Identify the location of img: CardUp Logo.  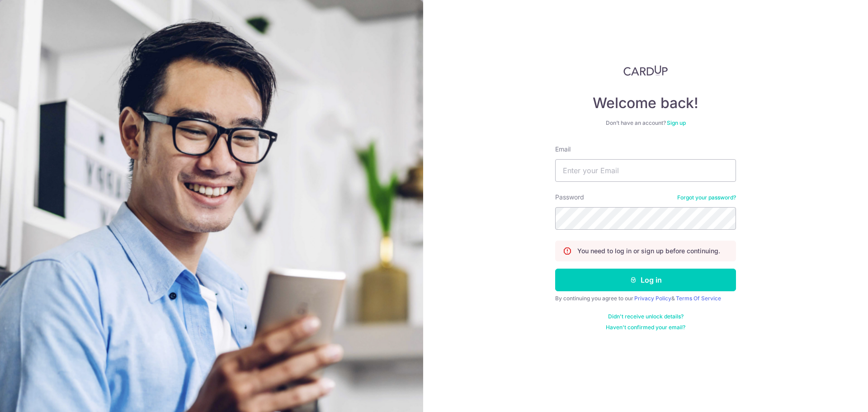
(646, 71).